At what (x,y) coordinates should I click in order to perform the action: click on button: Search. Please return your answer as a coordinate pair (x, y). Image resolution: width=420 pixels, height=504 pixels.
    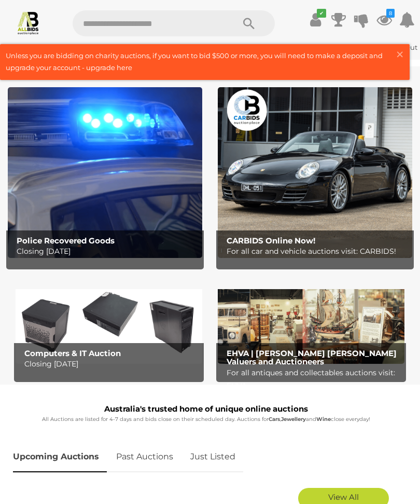
    Looking at the image, I should click on (249, 23).